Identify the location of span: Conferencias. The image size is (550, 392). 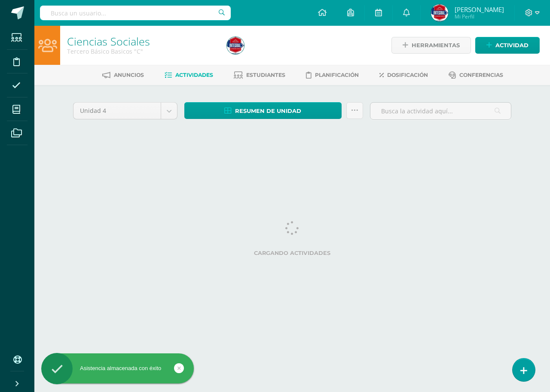
(481, 75).